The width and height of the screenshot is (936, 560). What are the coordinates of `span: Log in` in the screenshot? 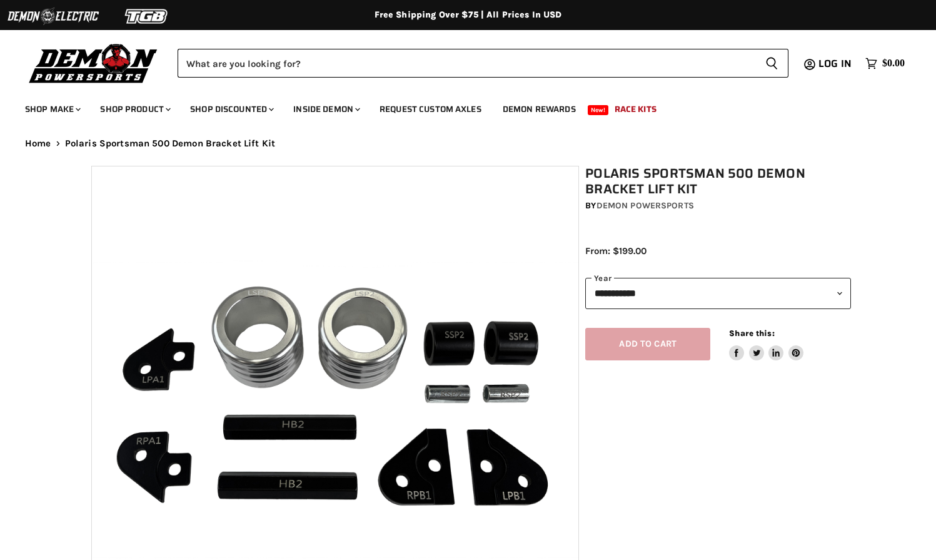 It's located at (835, 63).